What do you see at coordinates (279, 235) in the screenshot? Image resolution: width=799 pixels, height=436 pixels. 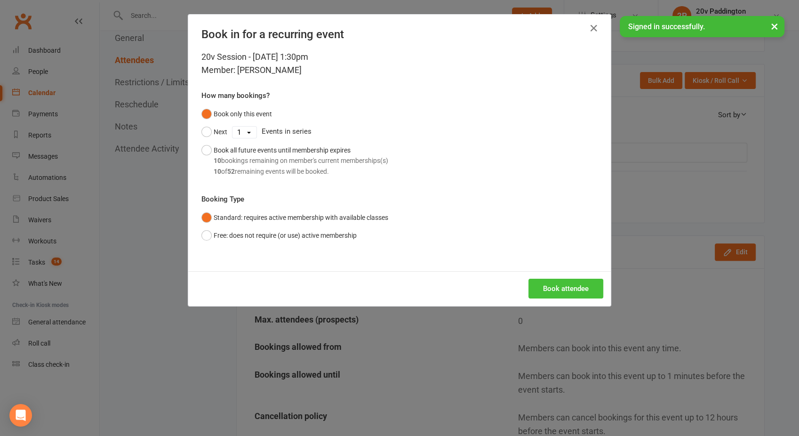 I see `button: Free: does not require (or use) active membership` at bounding box center [279, 235].